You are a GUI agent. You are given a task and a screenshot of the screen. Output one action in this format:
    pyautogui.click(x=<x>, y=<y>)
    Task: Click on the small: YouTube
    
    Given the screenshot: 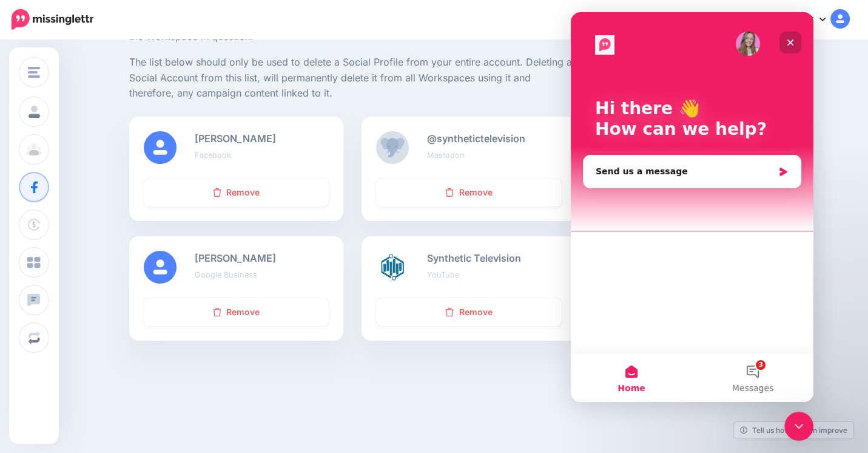 What is the action you would take?
    pyautogui.click(x=442, y=274)
    